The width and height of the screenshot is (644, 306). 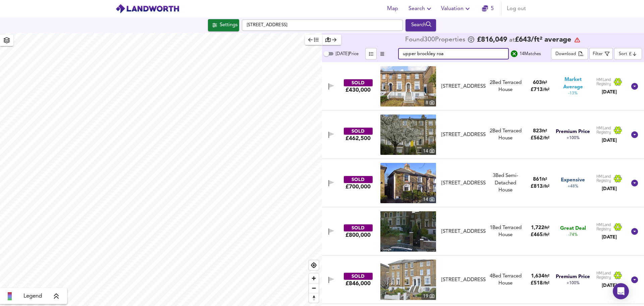 What do you see at coordinates (623, 54) in the screenshot?
I see `div: Sort` at bounding box center [623, 54].